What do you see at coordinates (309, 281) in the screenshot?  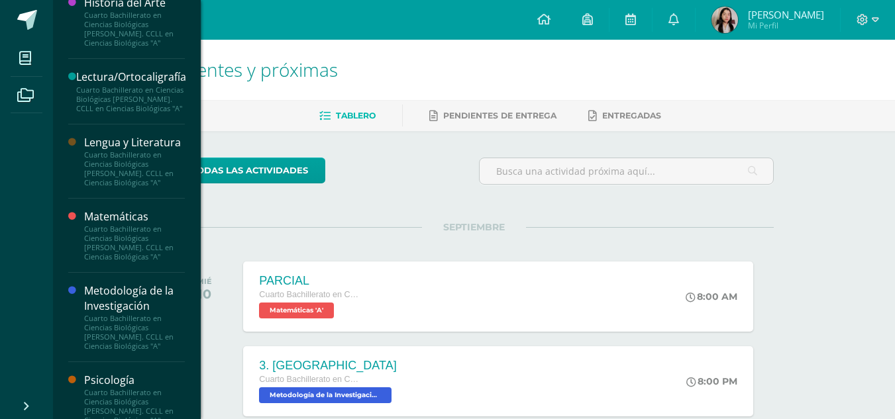 I see `div: PARCIAL` at bounding box center [309, 281].